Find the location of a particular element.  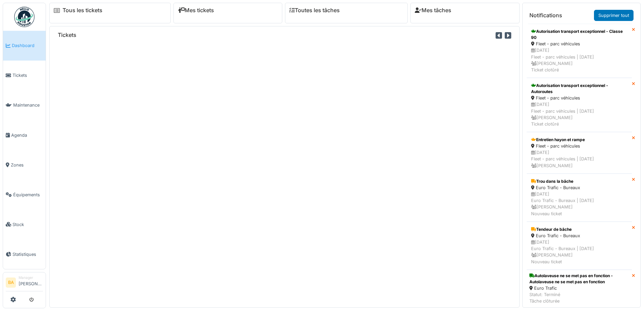

a: Autolaveuse ne se met pas en fonction - Autolaveuse ne se met pas en fonction Euro Trafic Statut:... is located at coordinates (579, 288).